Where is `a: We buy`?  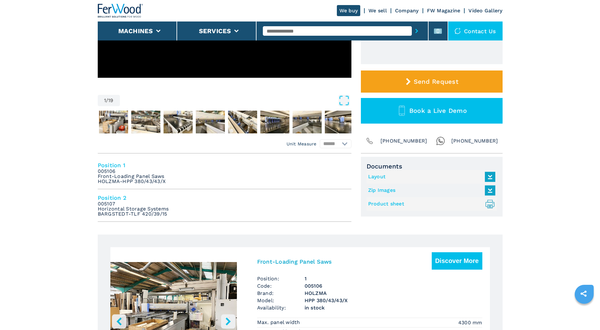 a: We buy is located at coordinates (349, 10).